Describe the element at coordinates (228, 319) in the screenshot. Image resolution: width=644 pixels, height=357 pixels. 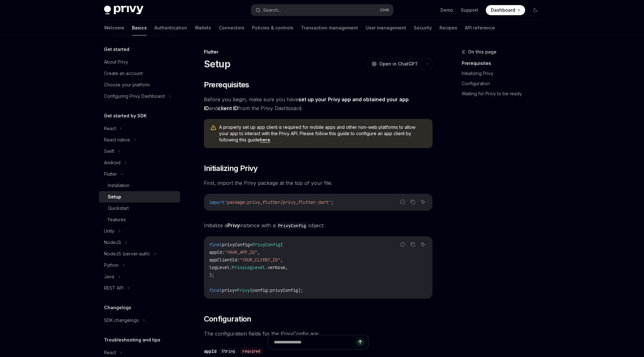
I see `span: Configuration` at that location.